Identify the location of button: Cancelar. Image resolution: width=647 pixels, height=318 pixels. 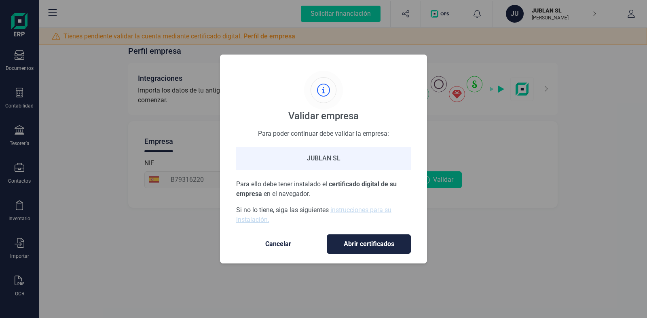
(278, 244).